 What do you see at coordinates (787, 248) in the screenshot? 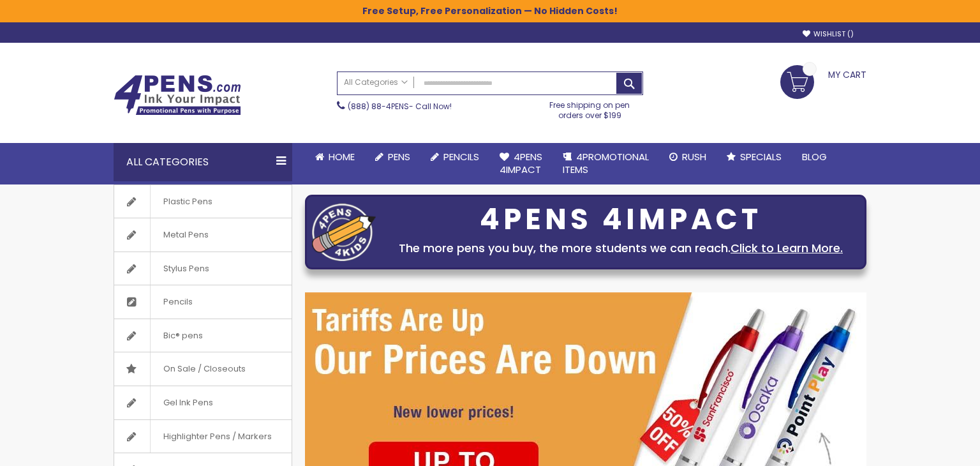
I see `a: Click to Learn More.` at bounding box center [787, 248].